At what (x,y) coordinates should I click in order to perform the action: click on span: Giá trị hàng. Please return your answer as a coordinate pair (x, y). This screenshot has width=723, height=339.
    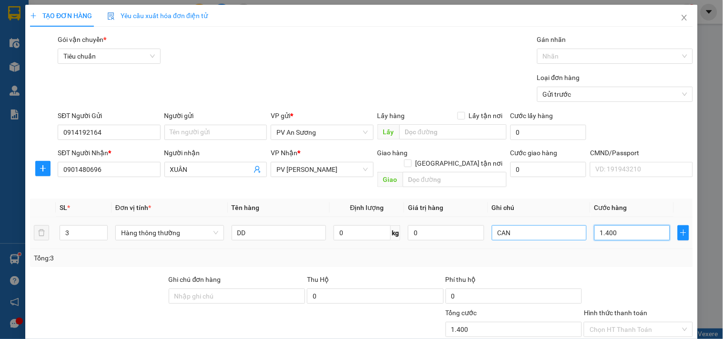
    Looking at the image, I should click on (425, 208).